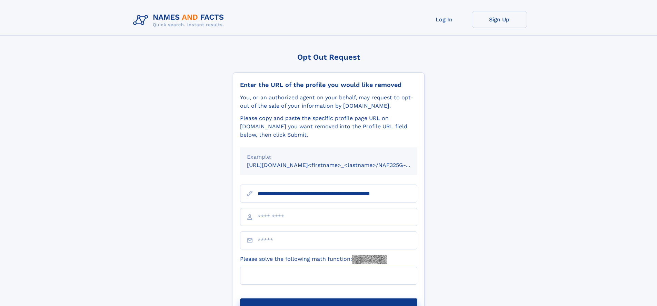 This screenshot has height=306, width=657. I want to click on img: Logo Names and Facts, so click(180, 20).